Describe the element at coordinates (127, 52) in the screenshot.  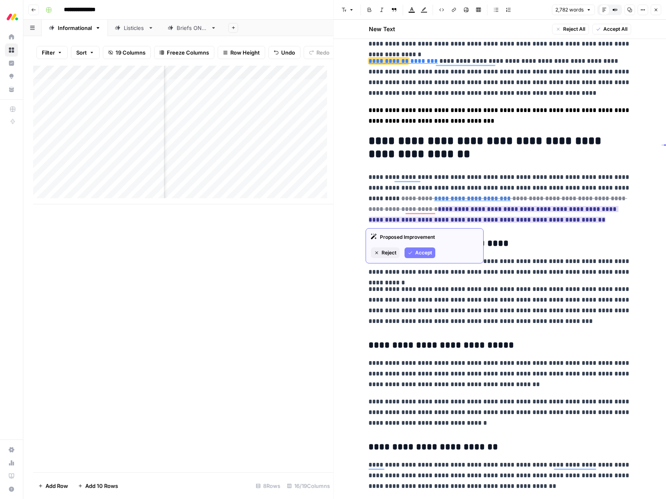
I see `button: 19 Columns` at that location.